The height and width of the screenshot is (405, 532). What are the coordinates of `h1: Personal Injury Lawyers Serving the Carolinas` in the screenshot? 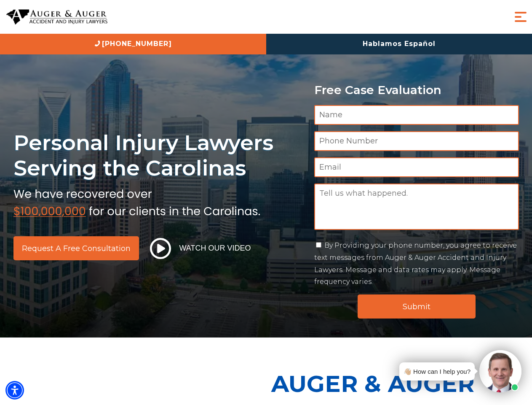 It's located at (159, 155).